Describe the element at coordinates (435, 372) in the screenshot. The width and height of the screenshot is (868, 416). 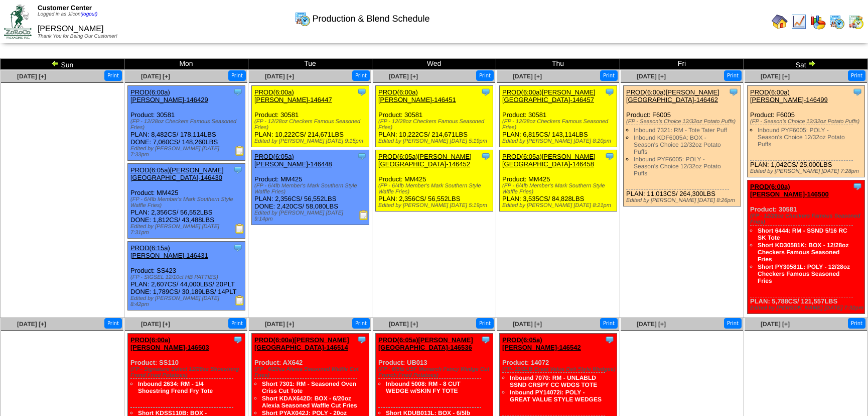
I see `div: (FP - 6/5lb USF Monarch Fancy Wedge Cut French Fried Potatoes)` at that location.